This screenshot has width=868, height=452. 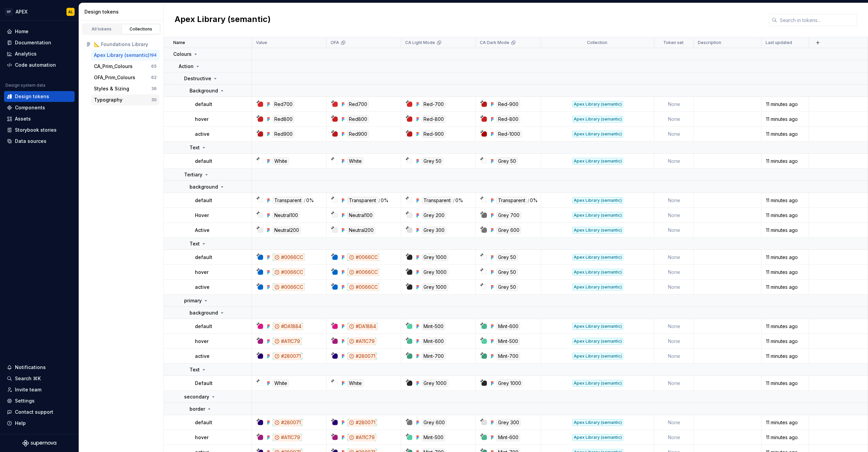 I want to click on a: Apex Library (semantic)194, so click(x=125, y=55).